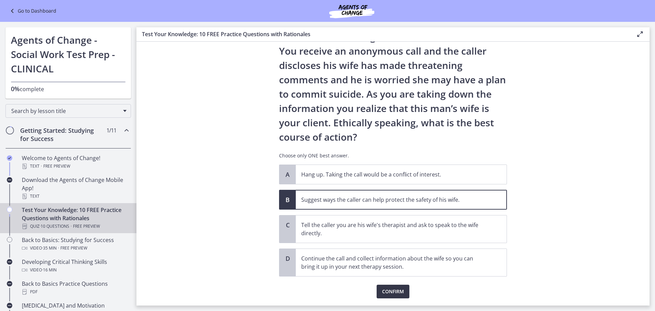 The image size is (655, 311). I want to click on p: Suggest ways the caller can help protect the safety of his wife., so click(394, 200).